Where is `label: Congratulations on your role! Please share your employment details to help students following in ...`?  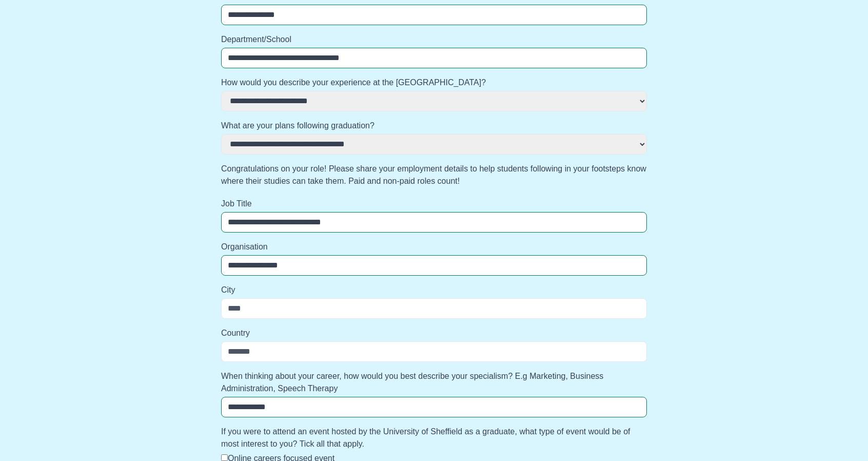
label: Congratulations on your role! Please share your employment details to help students following in ... is located at coordinates (434, 175).